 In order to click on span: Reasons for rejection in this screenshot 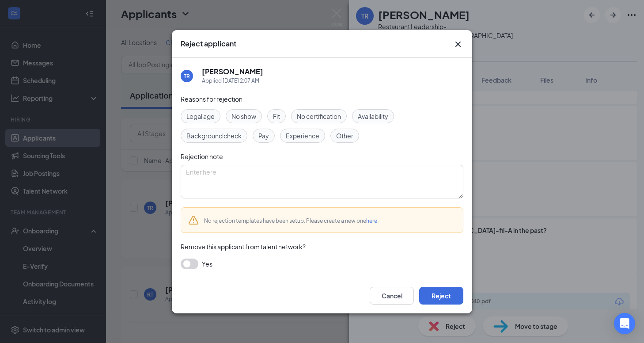, I will do `click(212, 99)`.